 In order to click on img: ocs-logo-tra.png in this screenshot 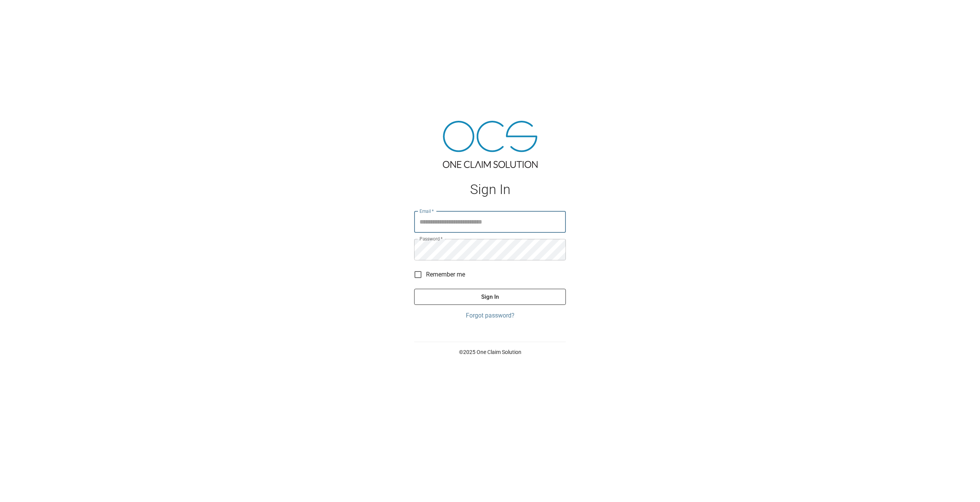, I will do `click(490, 144)`.